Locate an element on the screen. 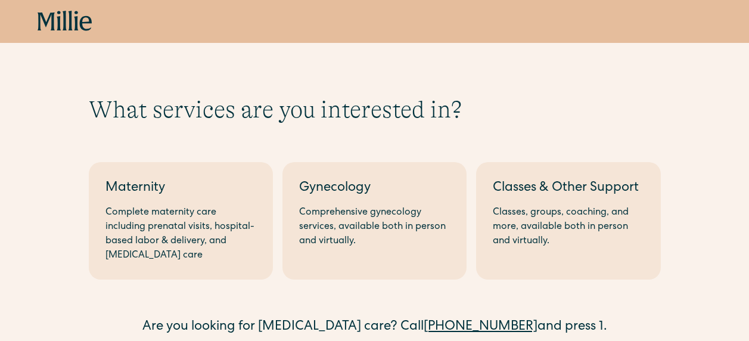 The image size is (749, 341). a: MaternityComplete maternity care including prenatal visits, hospital-based labor & delivery, and ... is located at coordinates (181, 220).